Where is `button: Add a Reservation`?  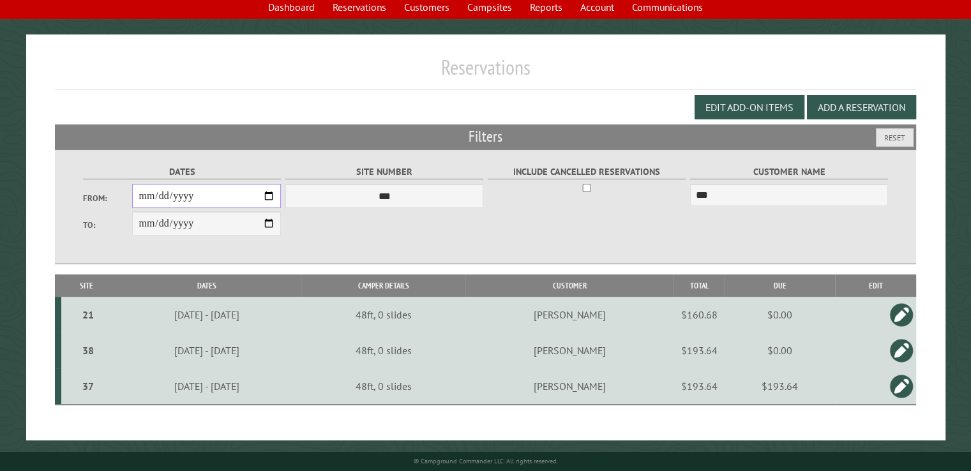 button: Add a Reservation is located at coordinates (862, 107).